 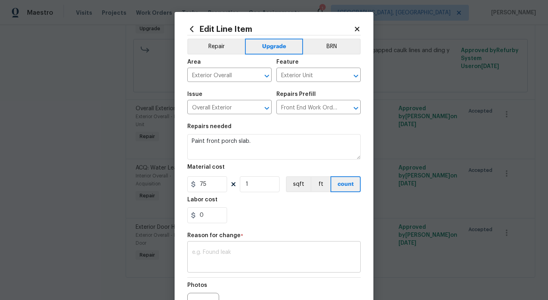 What do you see at coordinates (203, 200) in the screenshot?
I see `h5: Labor cost` at bounding box center [203, 200].